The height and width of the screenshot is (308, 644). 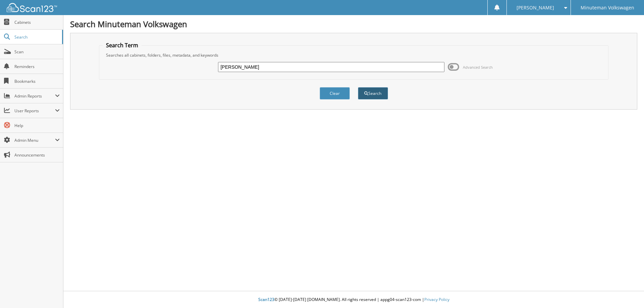 I want to click on span: Advanced Search, so click(x=478, y=67).